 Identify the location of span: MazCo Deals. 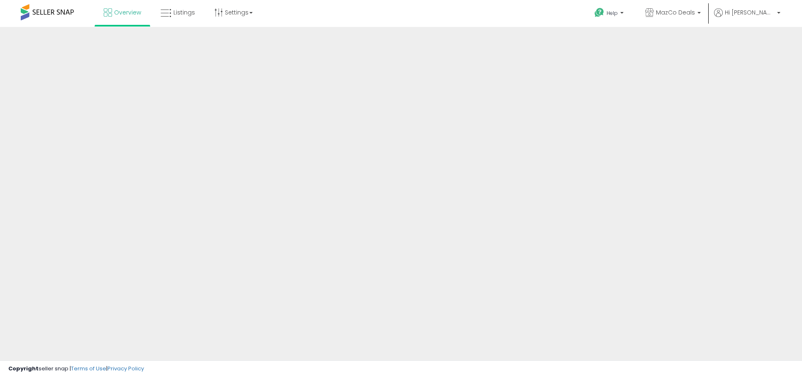
(675, 12).